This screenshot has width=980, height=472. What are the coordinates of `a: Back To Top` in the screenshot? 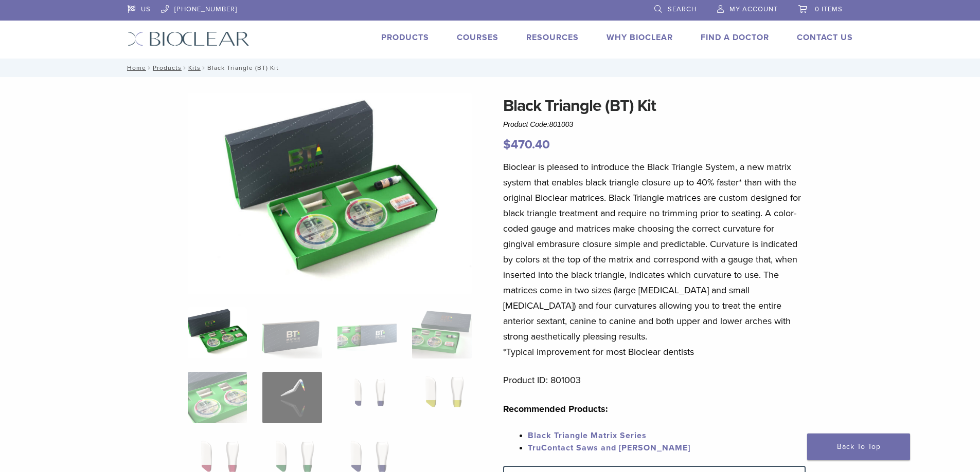 It's located at (858, 447).